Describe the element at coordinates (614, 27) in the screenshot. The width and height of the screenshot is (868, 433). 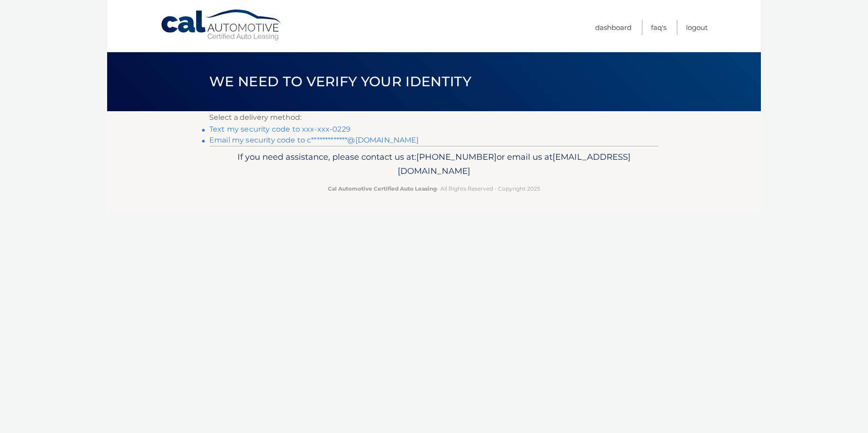
I see `a: Dashboard` at that location.